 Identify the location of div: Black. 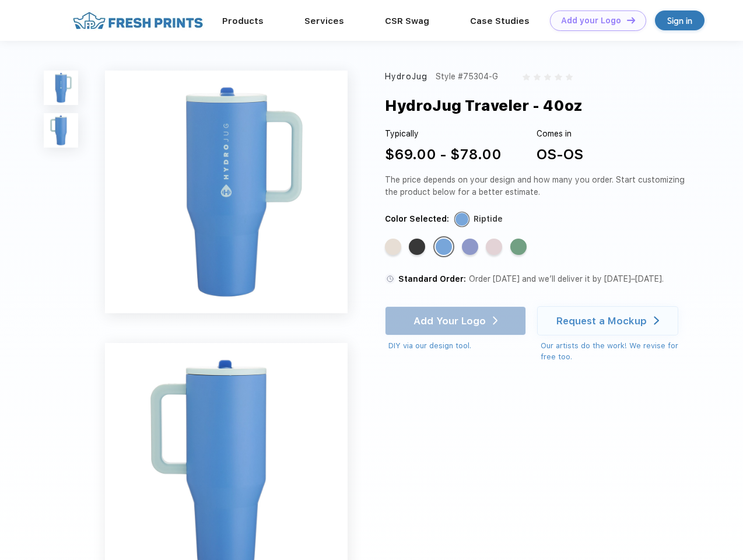
(417, 247).